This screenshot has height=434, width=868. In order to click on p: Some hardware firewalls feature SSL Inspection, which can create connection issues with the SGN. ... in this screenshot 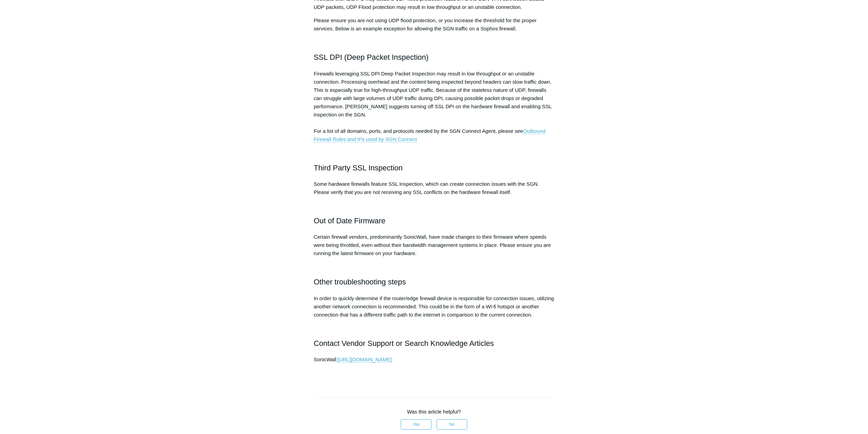, I will do `click(434, 188)`.